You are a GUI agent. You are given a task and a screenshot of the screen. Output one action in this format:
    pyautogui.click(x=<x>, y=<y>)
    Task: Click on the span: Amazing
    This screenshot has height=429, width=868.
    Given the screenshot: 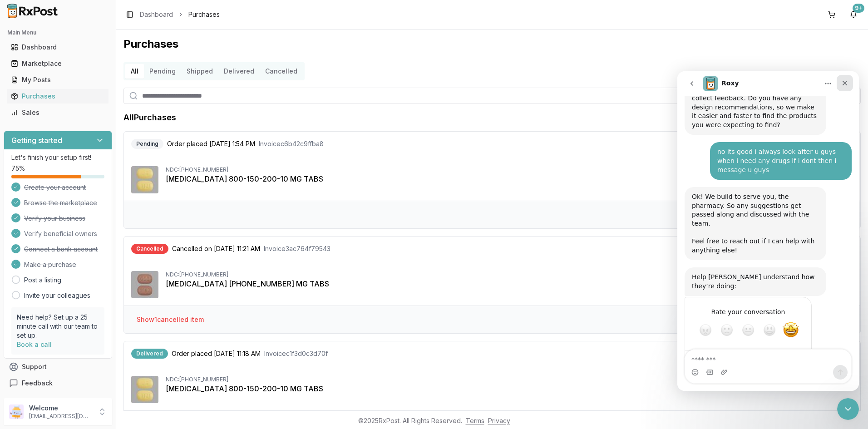 What is the action you would take?
    pyautogui.click(x=113, y=259)
    